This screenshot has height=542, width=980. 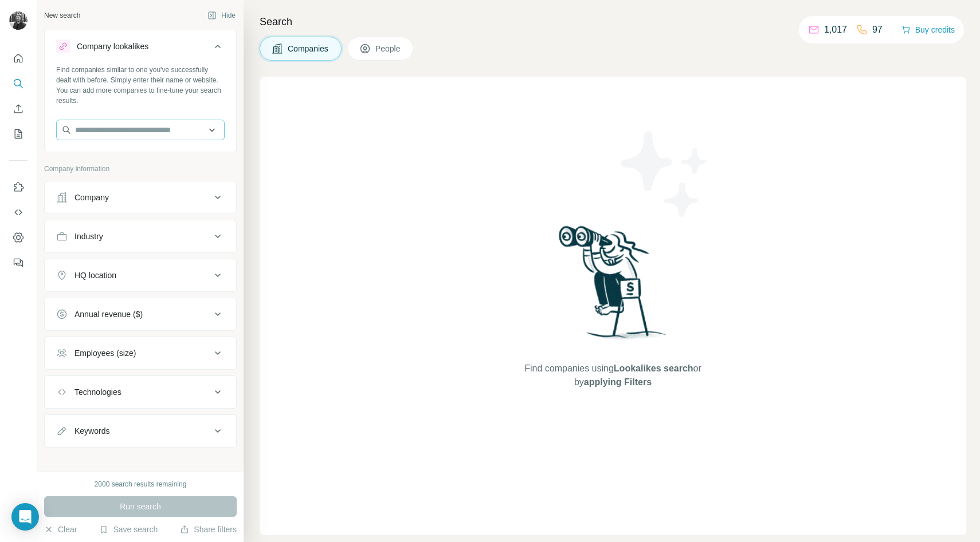 What do you see at coordinates (128, 529) in the screenshot?
I see `button: Save search` at bounding box center [128, 529].